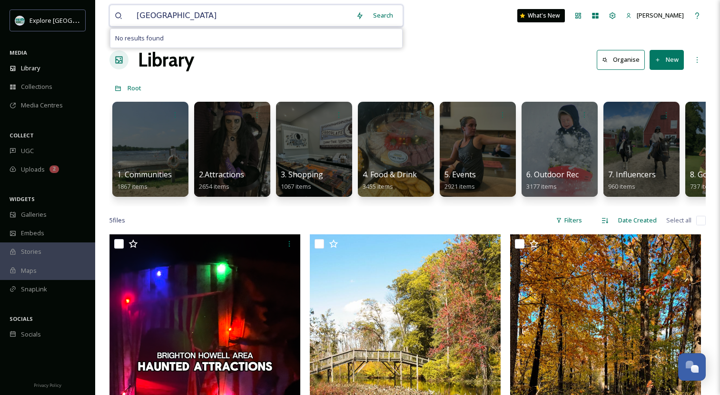 The width and height of the screenshot is (720, 395). Describe the element at coordinates (568, 220) in the screenshot. I see `div: Filters` at that location.